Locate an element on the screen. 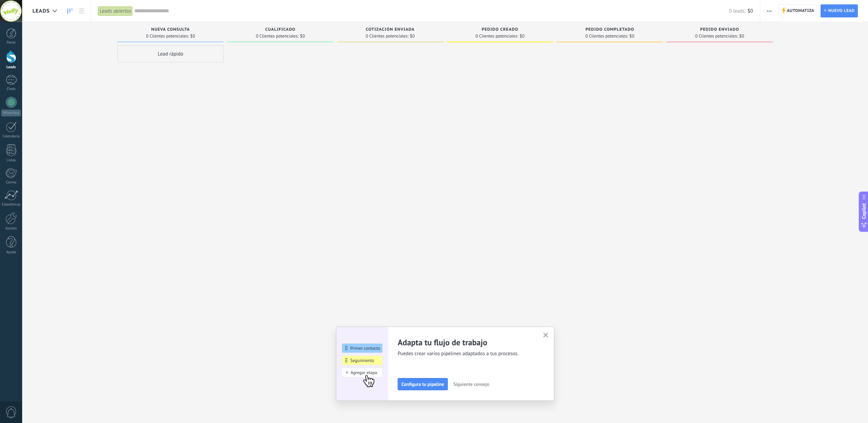 The image size is (868, 423). button: Configura tu pipeline is located at coordinates (423, 384).